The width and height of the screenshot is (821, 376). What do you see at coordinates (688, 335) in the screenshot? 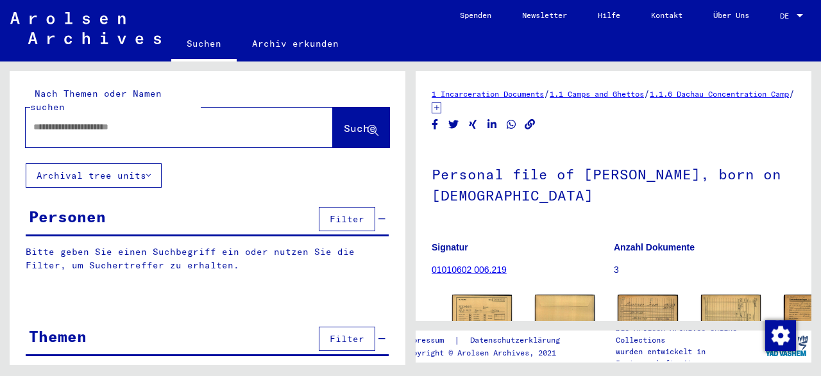
I see `p: Die Arolsen Archives Online-Collections` at bounding box center [688, 335].